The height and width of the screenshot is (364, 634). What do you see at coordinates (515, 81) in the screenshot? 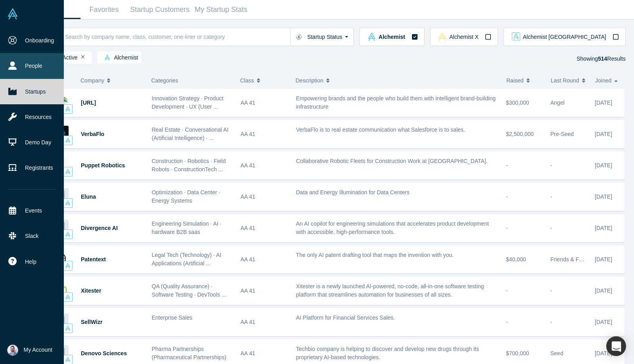
I see `span: Raised` at bounding box center [515, 81].